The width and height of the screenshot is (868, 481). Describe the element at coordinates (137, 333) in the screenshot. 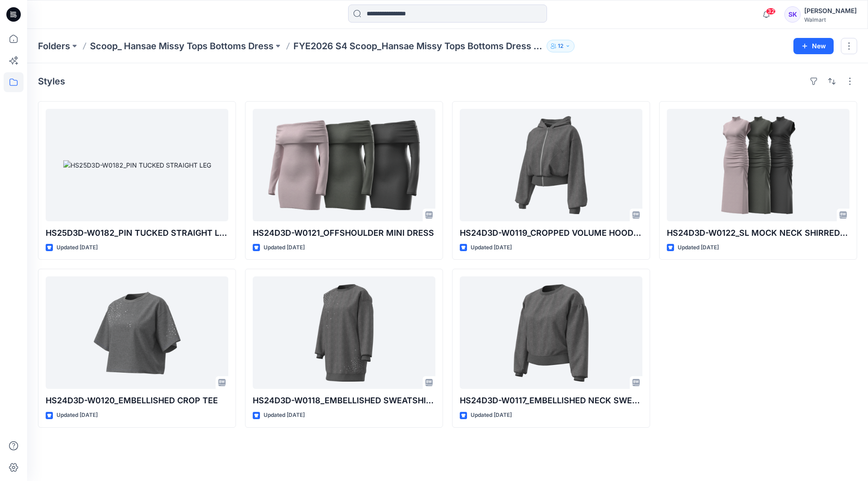

I see `a: HS24D3D-W0120_EMBELLISHED CROP TEE` at that location.